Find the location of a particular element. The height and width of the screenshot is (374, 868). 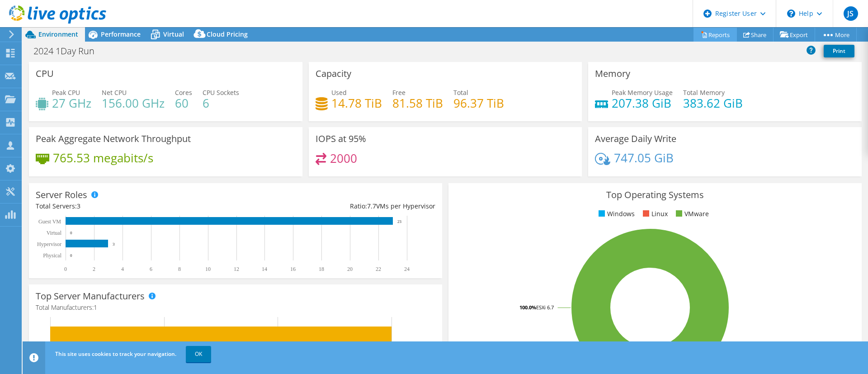

span: 7.7 is located at coordinates (372, 206).